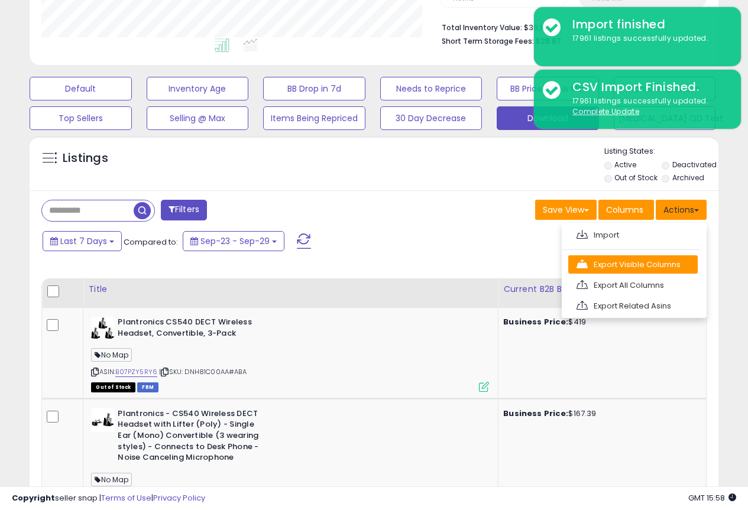  Describe the element at coordinates (189, 329) in the screenshot. I see `b: Plantronics CS540 DECT Wireless Headset, Convertible, 3-Pack` at that location.